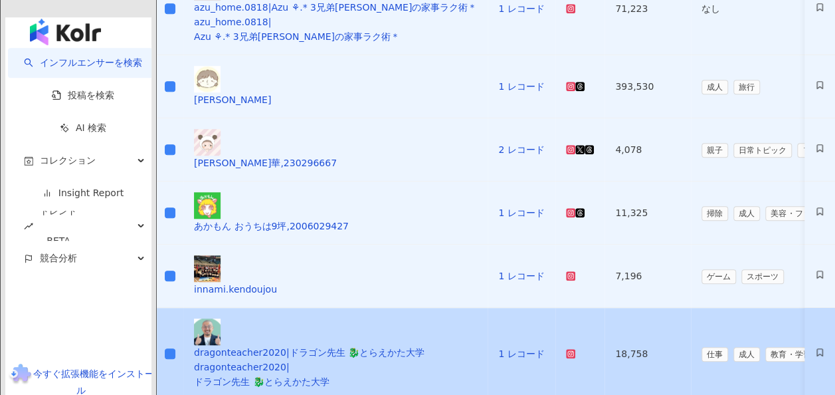 The image size is (835, 395). What do you see at coordinates (335, 276) in the screenshot?
I see `a: KOL Avatarinnami.kendoujou` at bounding box center [335, 276].